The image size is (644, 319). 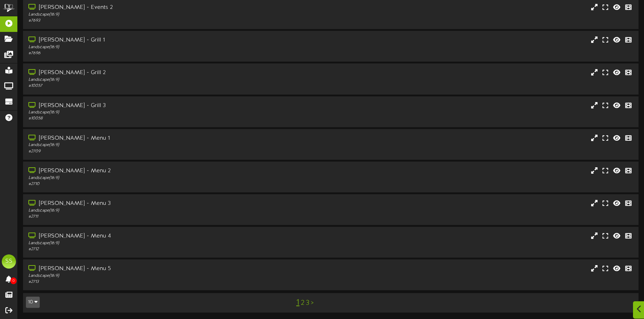 I want to click on a: 1, so click(x=298, y=303).